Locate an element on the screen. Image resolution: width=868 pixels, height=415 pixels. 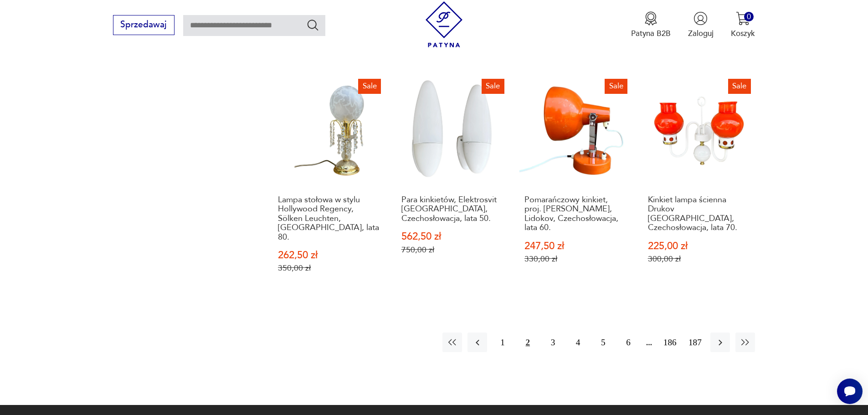
p: Patyna B2B is located at coordinates (651, 33).